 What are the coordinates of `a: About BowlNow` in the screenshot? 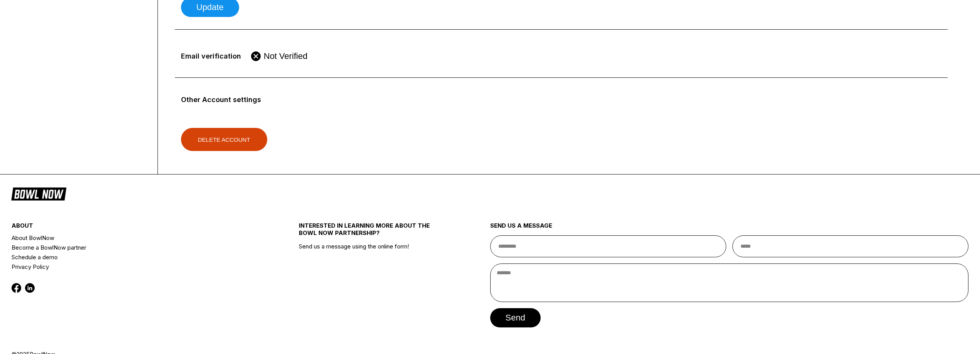 It's located at (131, 238).